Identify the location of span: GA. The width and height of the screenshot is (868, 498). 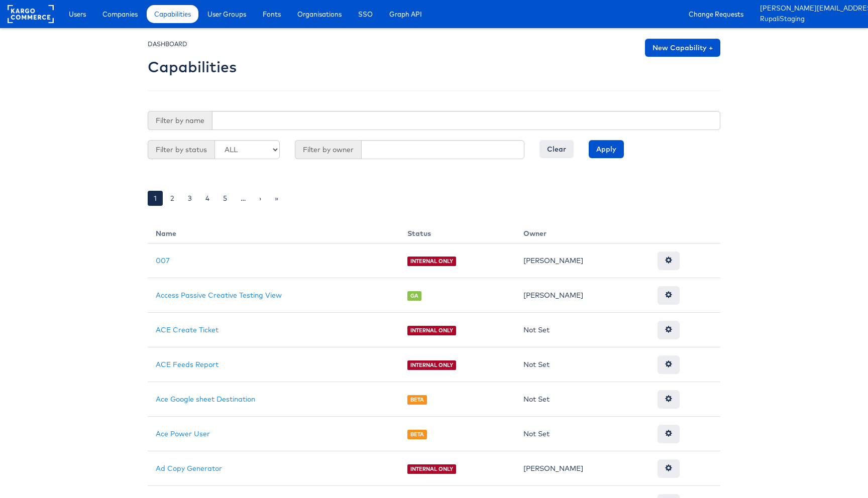
(414, 296).